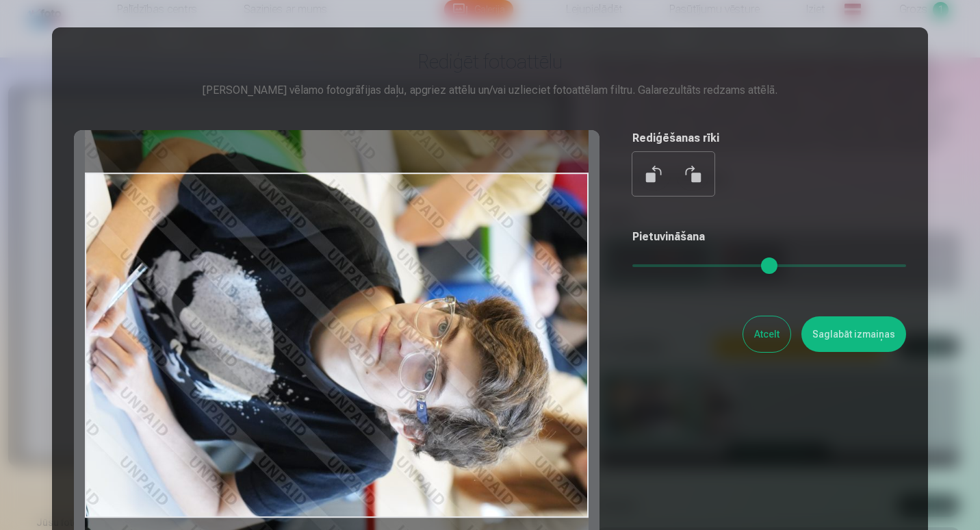 This screenshot has width=980, height=530. I want to click on button: Atcelt, so click(767, 334).